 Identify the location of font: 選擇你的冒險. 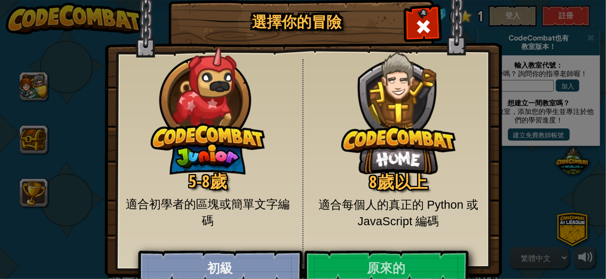
(297, 21).